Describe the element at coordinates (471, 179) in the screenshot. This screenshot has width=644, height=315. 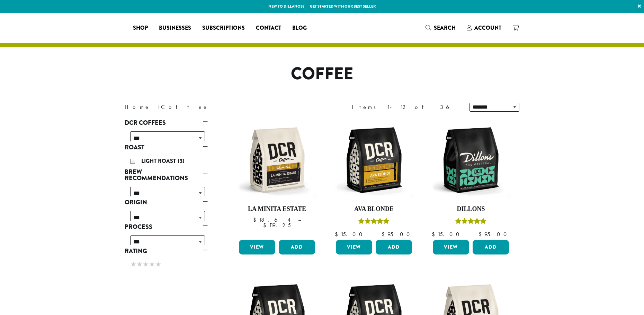
I see `a: DillonsRated 5.00 out of 5` at that location.